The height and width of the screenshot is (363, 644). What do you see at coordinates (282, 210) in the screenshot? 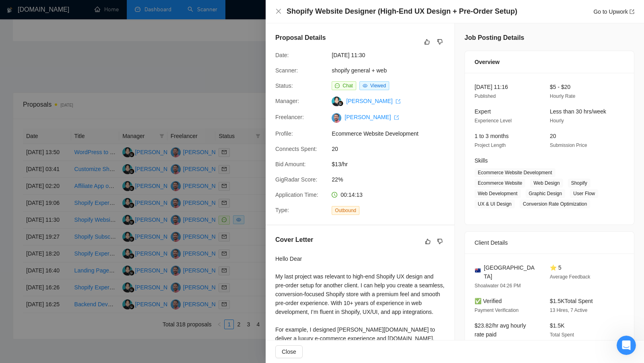
I see `span: Type:` at bounding box center [282, 210].